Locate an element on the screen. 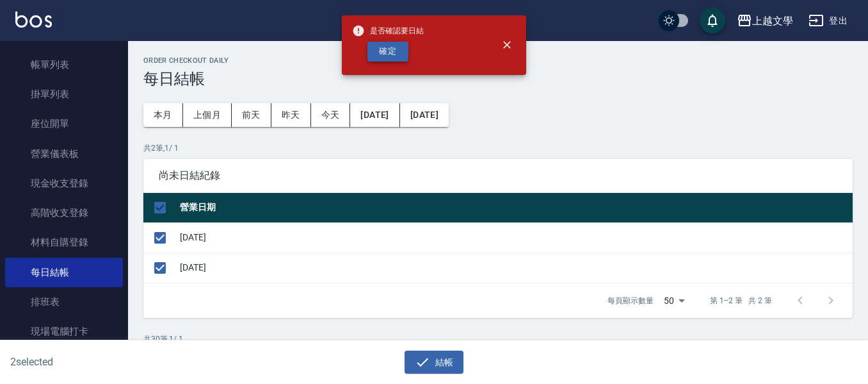 This screenshot has height=384, width=868. span: 是否確認要日結 is located at coordinates (388, 30).